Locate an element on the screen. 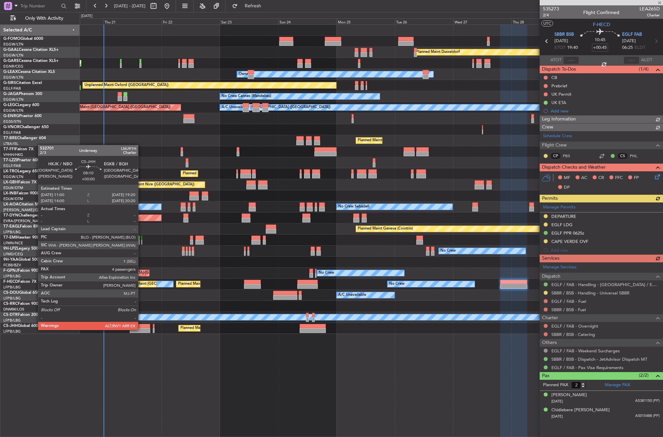 The width and height of the screenshot is (663, 437). a: G-LEAXCessna Citation XLS is located at coordinates (29, 72).